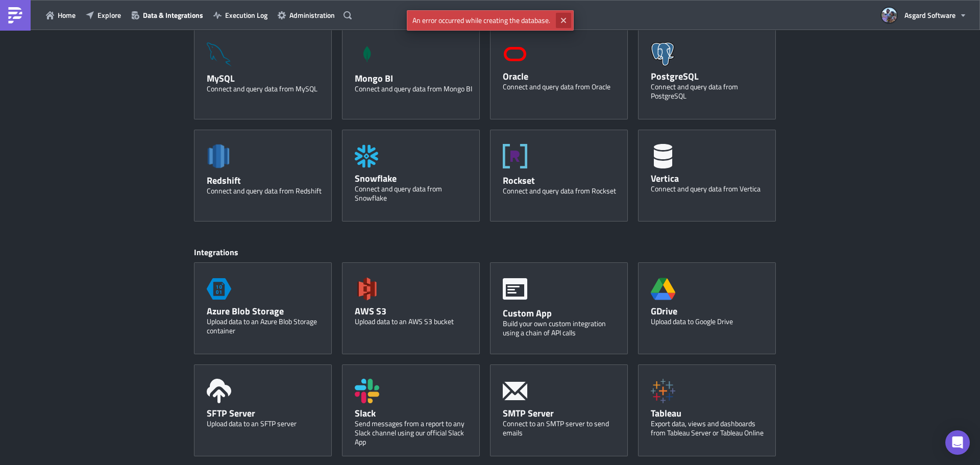 The image size is (980, 465). Describe the element at coordinates (561, 313) in the screenshot. I see `div: Custom App` at that location.